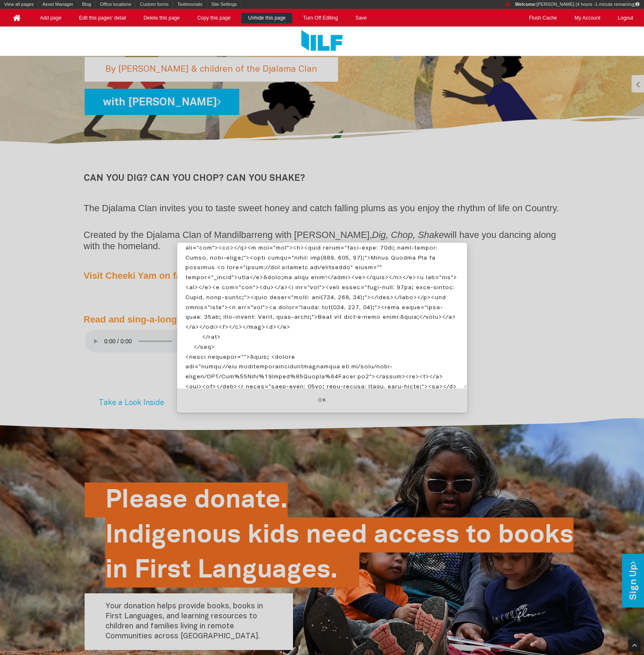 Image resolution: width=644 pixels, height=655 pixels. What do you see at coordinates (321, 400) in the screenshot?
I see `button: Ok` at bounding box center [321, 400].